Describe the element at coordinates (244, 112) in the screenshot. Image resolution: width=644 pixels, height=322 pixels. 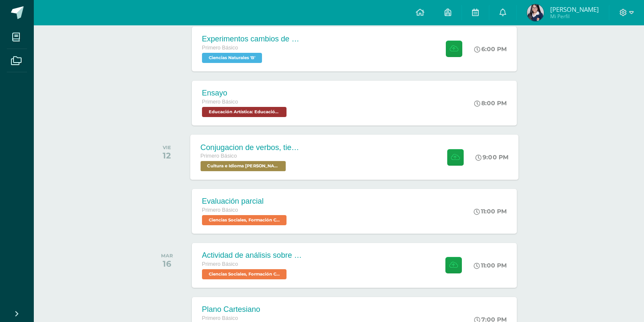
I see `span: Educación Artística: Educación Musical 'B'` at that location.